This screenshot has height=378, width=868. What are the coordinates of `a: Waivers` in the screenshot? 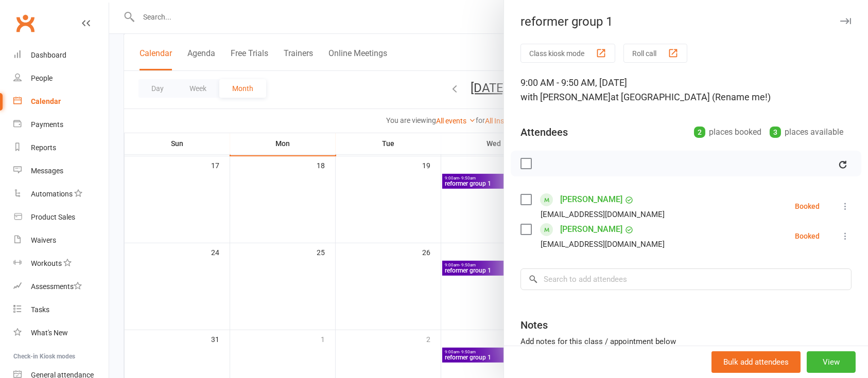 It's located at (61, 240).